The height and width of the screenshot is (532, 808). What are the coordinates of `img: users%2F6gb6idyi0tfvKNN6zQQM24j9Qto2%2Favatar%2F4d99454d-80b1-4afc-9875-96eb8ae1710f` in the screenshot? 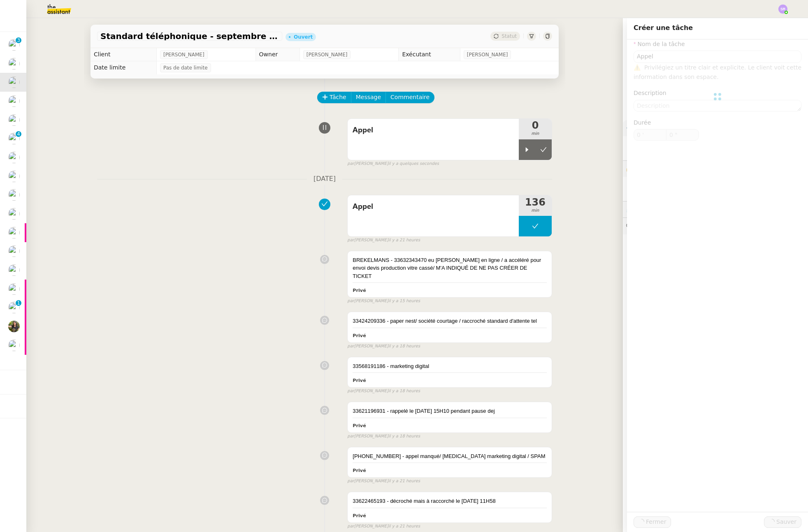 It's located at (14, 233).